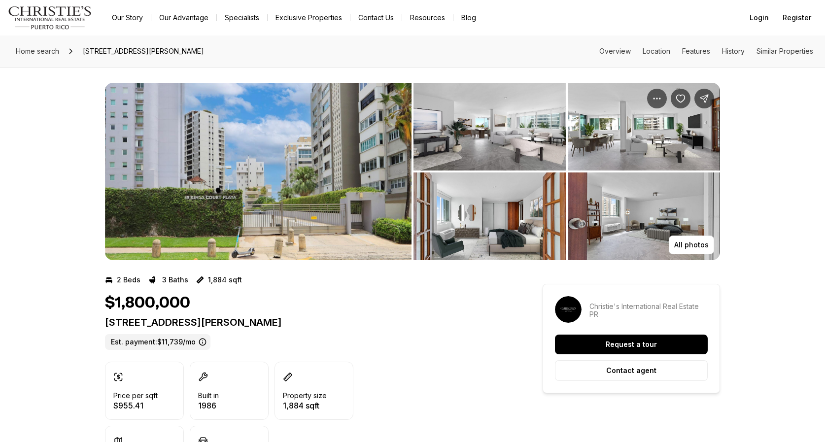 The image size is (825, 442). What do you see at coordinates (631, 344) in the screenshot?
I see `p: Request a tour` at bounding box center [631, 344].